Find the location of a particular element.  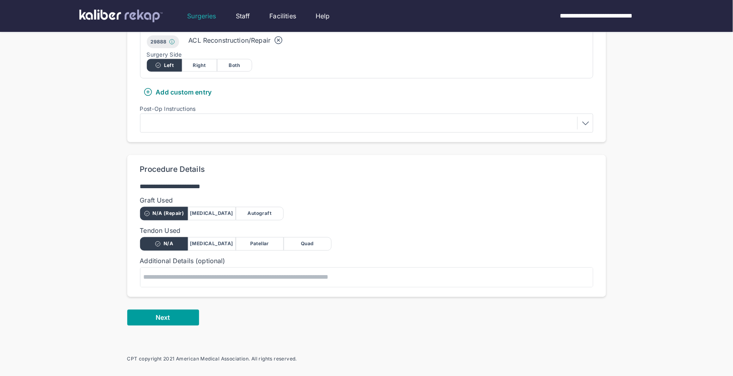

div: Quad is located at coordinates (308, 244).